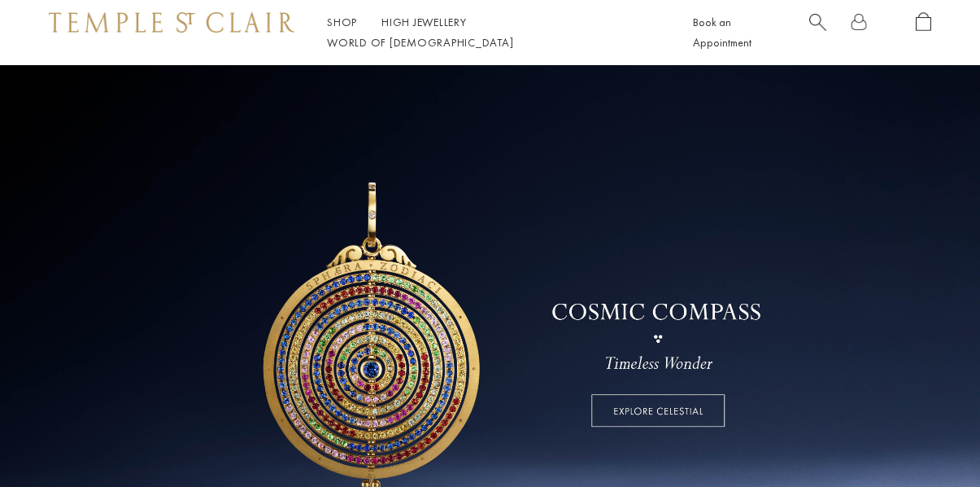 The height and width of the screenshot is (487, 980). I want to click on a: Search, so click(817, 32).